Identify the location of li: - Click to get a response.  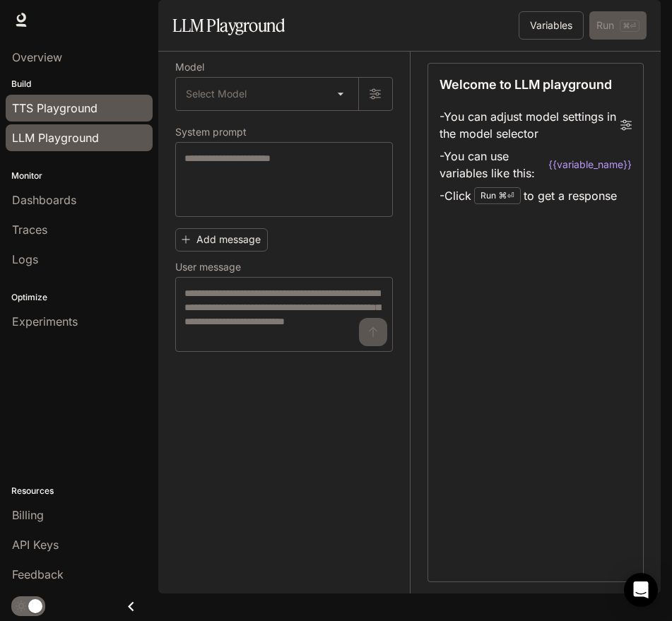
(536, 196).